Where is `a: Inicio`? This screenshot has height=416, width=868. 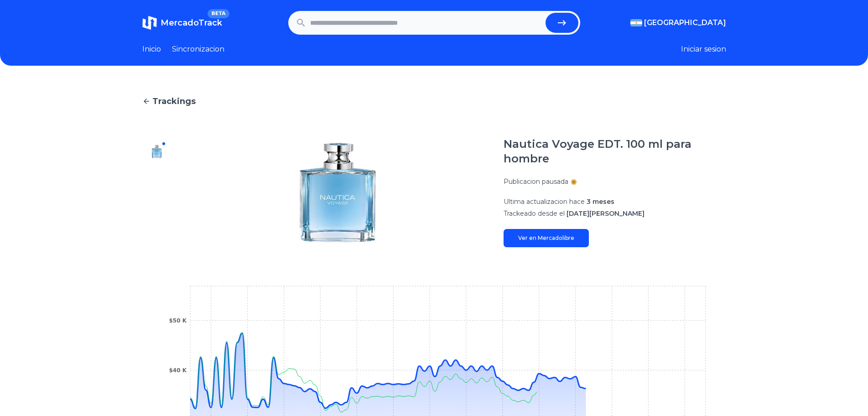 a: Inicio is located at coordinates (151, 49).